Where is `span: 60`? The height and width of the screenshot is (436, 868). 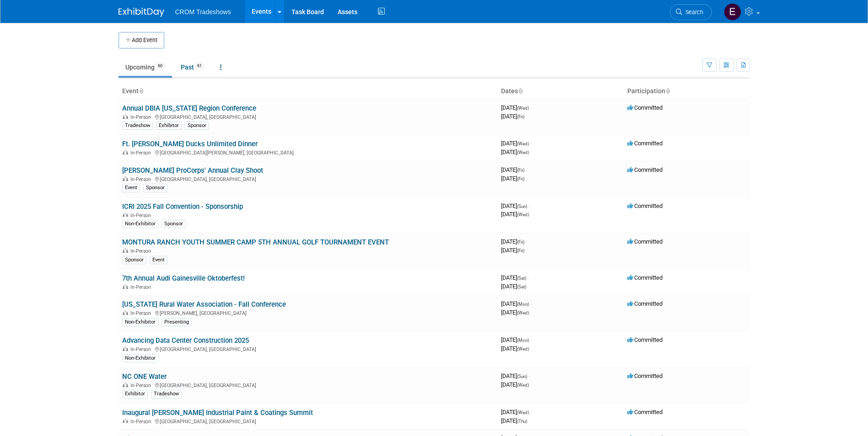
span: 60 is located at coordinates (160, 66).